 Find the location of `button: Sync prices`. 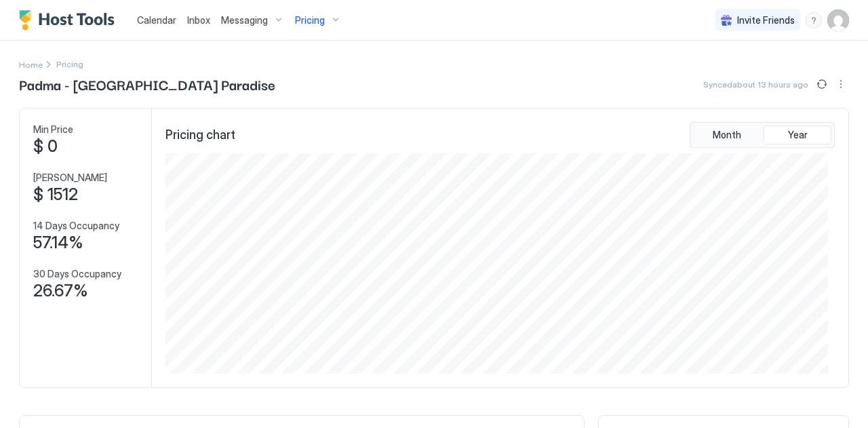

button: Sync prices is located at coordinates (822, 84).